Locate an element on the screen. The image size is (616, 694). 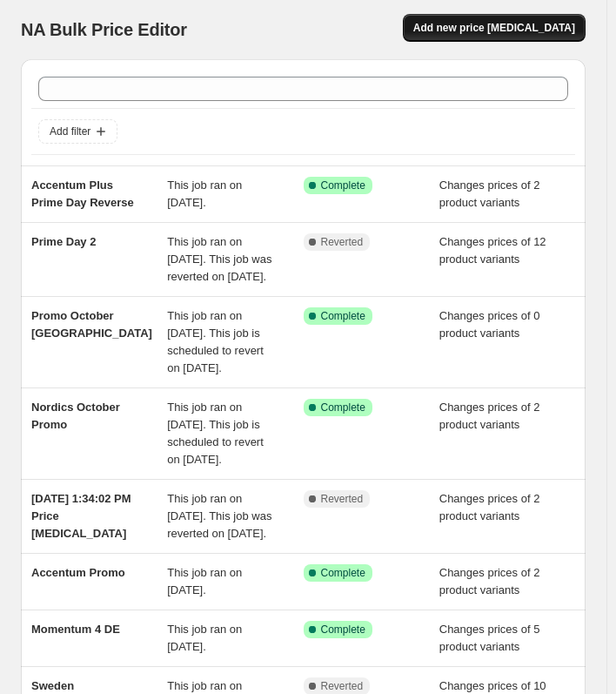
span: Nordics October Promo is located at coordinates (76, 415).